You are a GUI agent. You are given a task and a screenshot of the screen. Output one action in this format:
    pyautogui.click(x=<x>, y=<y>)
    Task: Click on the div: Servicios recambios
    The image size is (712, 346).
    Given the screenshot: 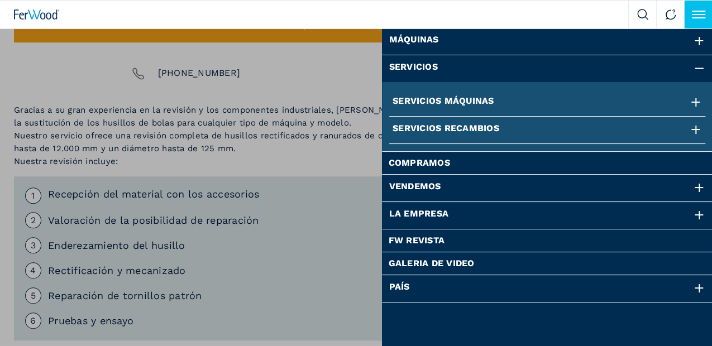 What is the action you would take?
    pyautogui.click(x=547, y=130)
    